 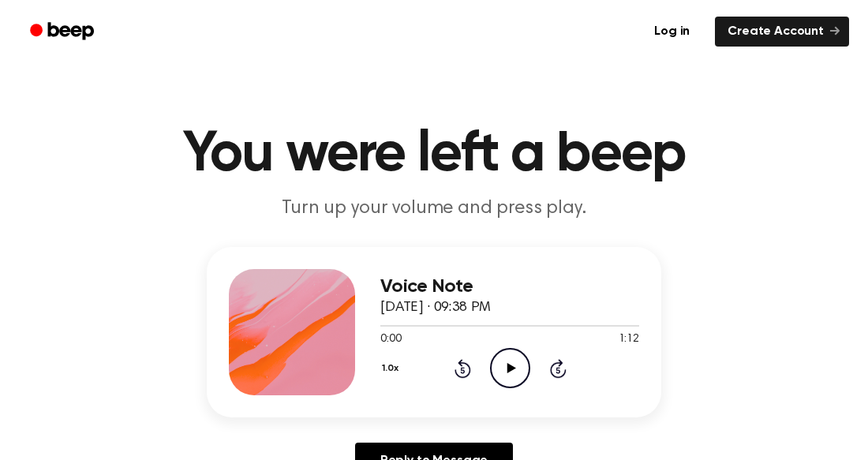 I want to click on a: Log in, so click(x=671, y=31).